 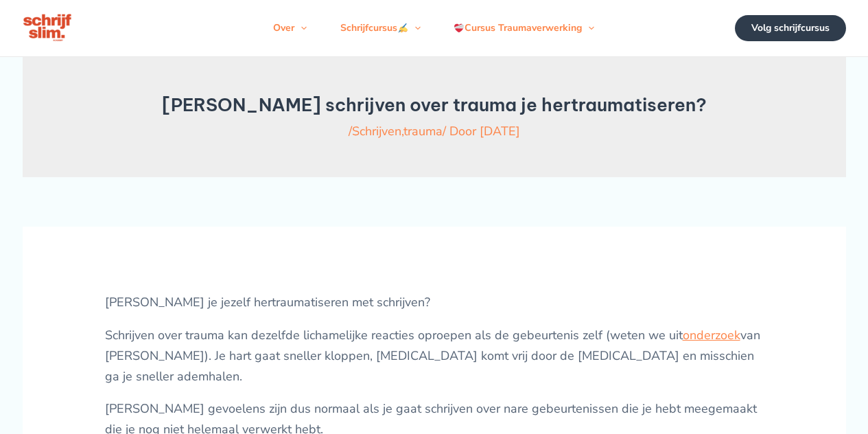 What do you see at coordinates (434, 131) in the screenshot?
I see `div: / / Door` at bounding box center [434, 131].